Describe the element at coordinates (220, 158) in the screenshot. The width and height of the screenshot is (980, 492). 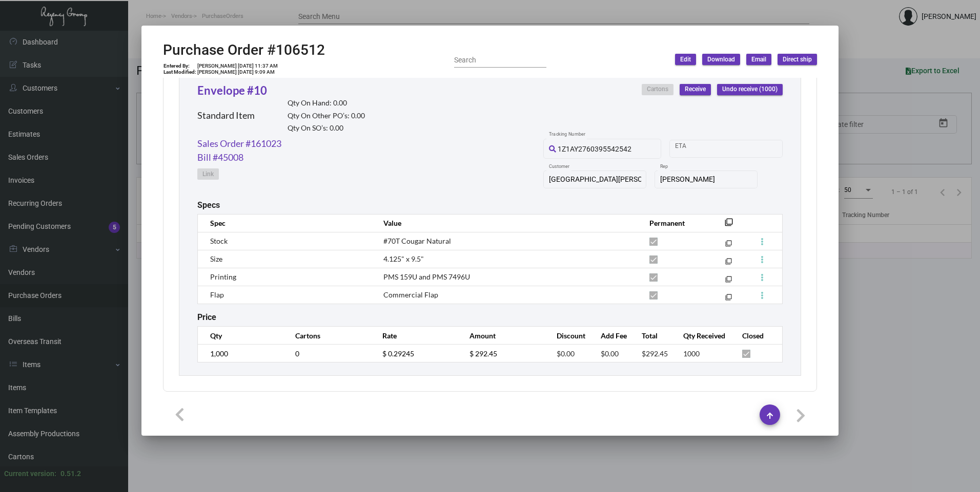
I see `a: Bill #45008` at that location.